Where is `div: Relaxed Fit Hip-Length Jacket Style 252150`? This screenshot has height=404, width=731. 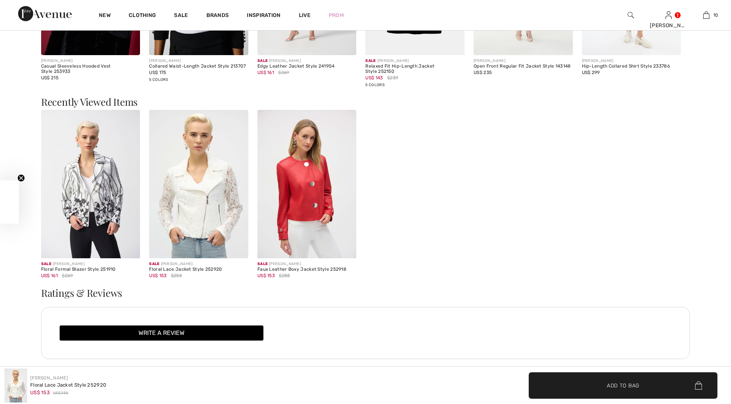 div: Relaxed Fit Hip-Length Jacket Style 252150 is located at coordinates (415, 69).